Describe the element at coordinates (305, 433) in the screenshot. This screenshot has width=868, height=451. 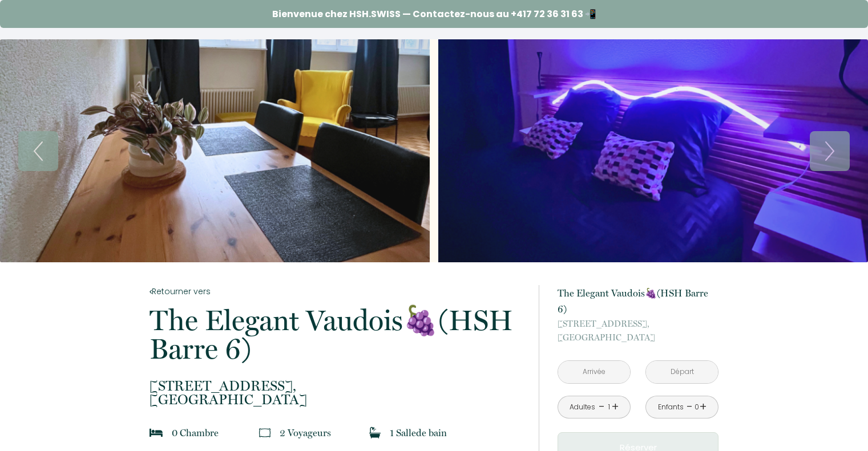
I see `p: 2 Voyageur` at that location.